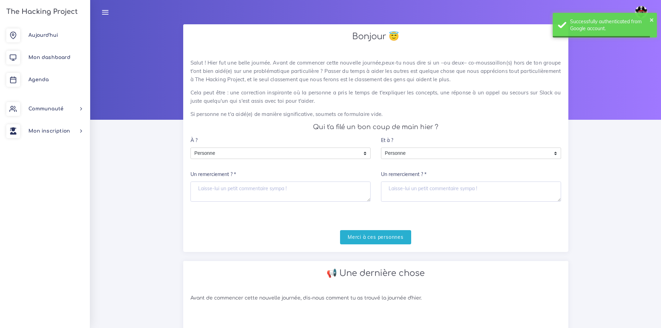 This screenshot has height=328, width=661. What do you see at coordinates (194, 140) in the screenshot?
I see `label: À ?` at bounding box center [194, 140].